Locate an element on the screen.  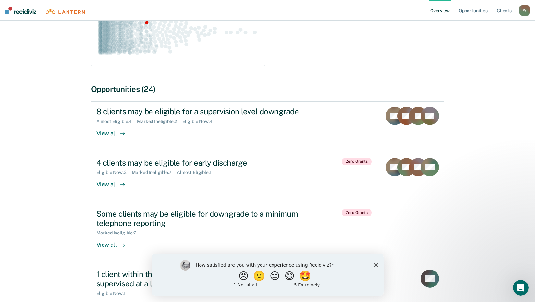
button: 4 is located at coordinates (139, 22).